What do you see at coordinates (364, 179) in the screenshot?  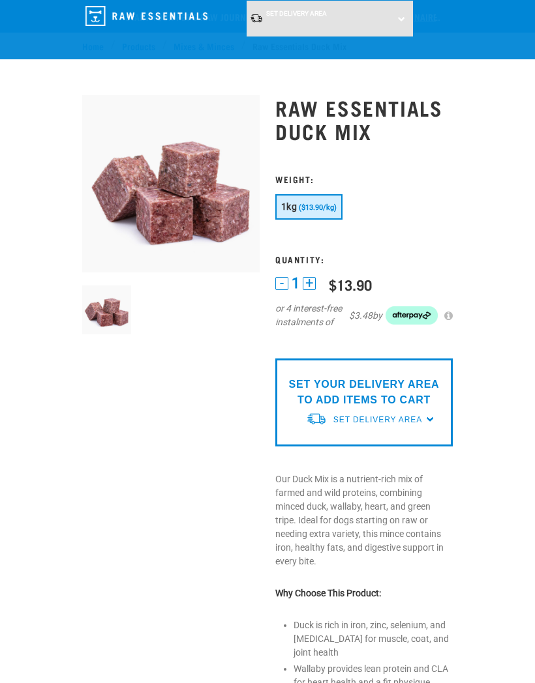 I see `h3: Weight:` at bounding box center [364, 179].